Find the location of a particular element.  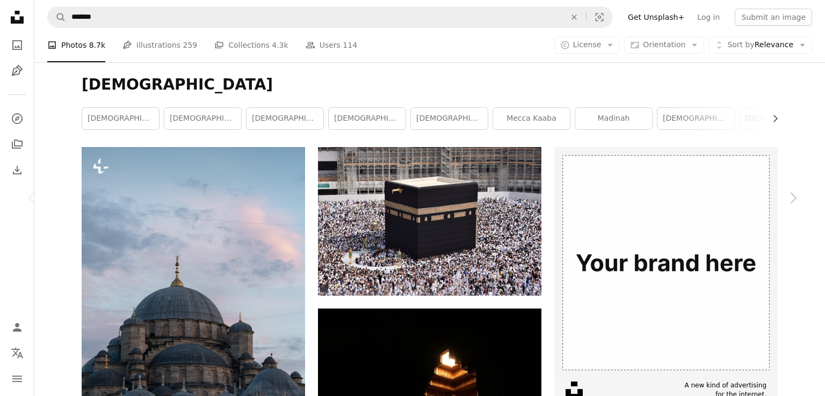

a: madinah is located at coordinates (613, 119).